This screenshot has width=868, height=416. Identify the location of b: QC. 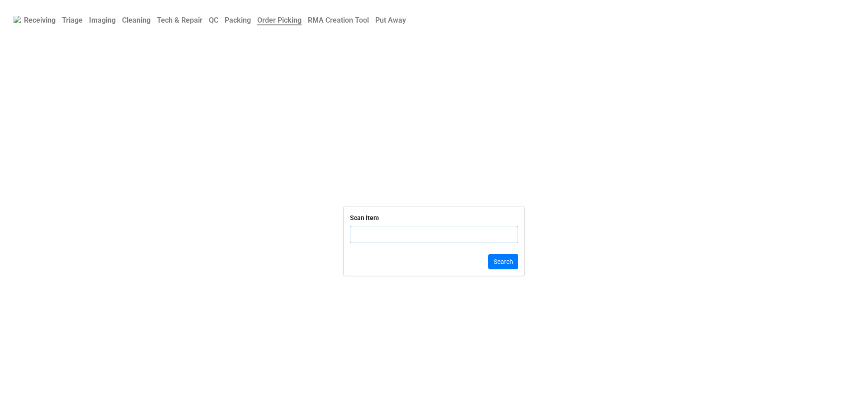
(214, 20).